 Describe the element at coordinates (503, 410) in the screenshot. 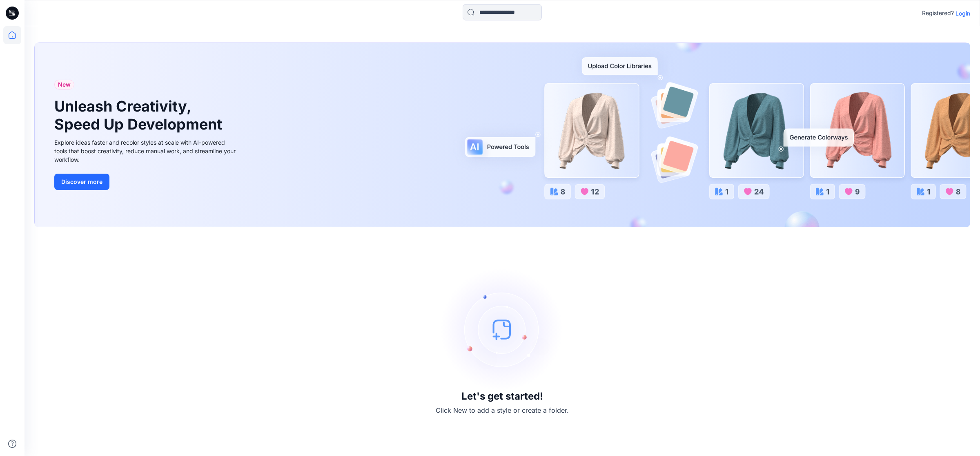

I see `p: Click New to add a style or create a folder.` at that location.